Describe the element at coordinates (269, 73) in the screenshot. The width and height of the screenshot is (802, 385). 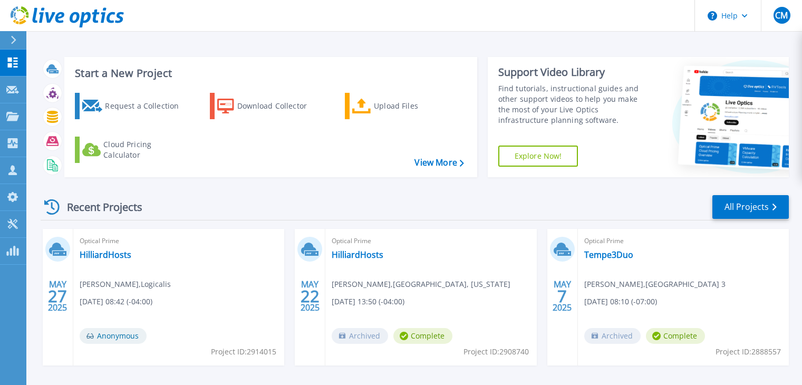
I see `h3: Start a New Project` at that location.